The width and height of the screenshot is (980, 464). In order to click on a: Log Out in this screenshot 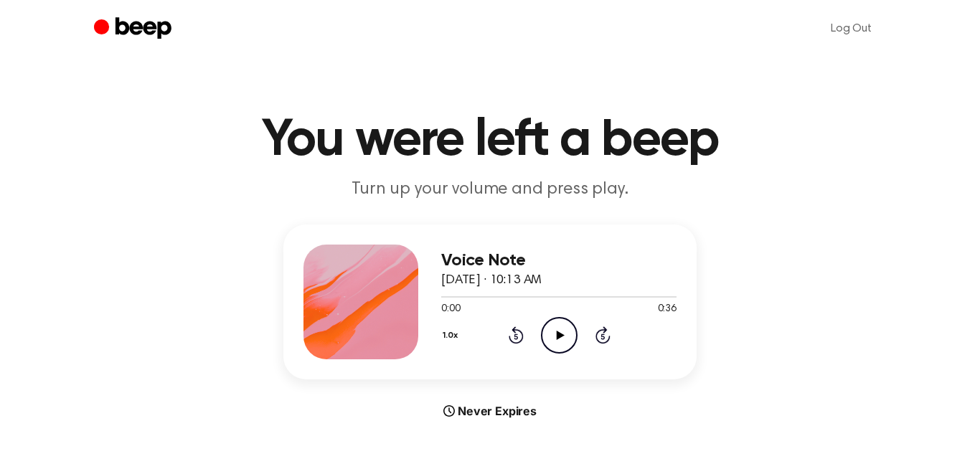, I will do `click(851, 29)`.